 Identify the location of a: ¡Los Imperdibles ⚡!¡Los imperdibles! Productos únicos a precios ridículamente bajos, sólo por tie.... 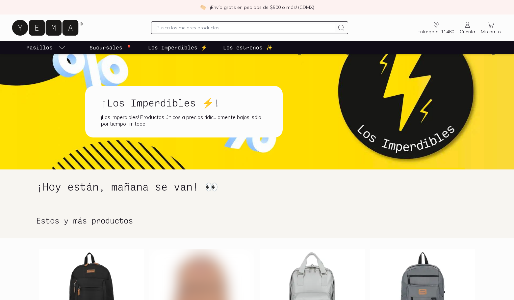
(195, 112).